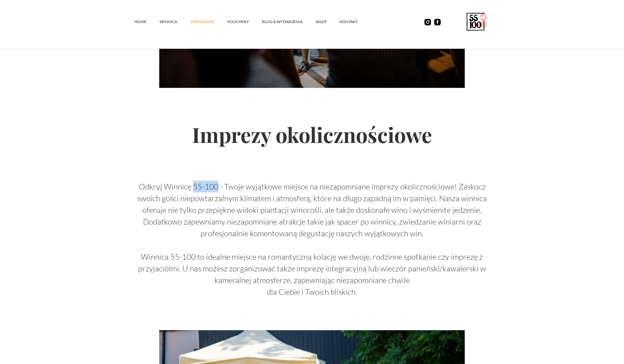  I want to click on p: Odkryj Winnicę 55-100 - Twoje wyjątkowe miejsce na niezapomniane imprezy okolicznościowe! Zaskocz..., so click(312, 239).